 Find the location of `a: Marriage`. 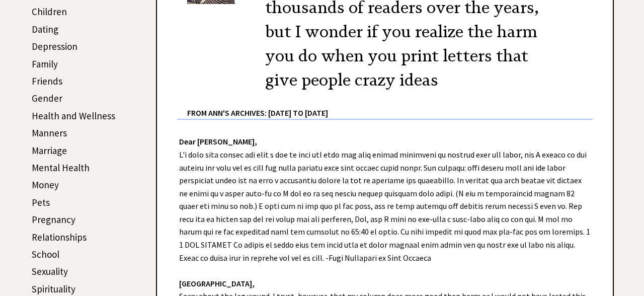

a: Marriage is located at coordinates (50, 151).